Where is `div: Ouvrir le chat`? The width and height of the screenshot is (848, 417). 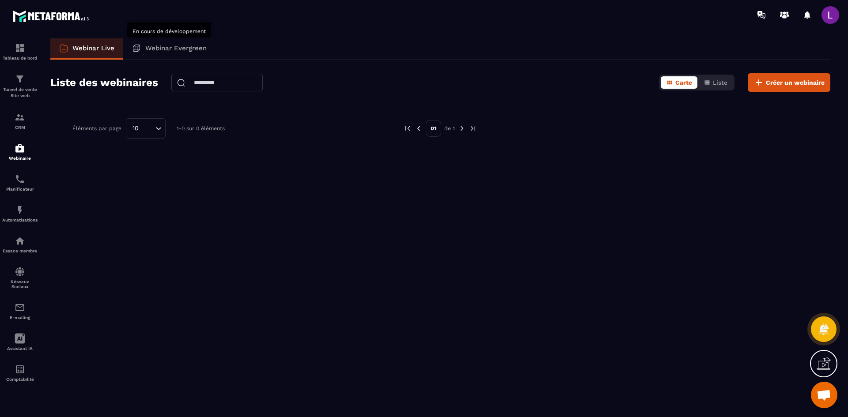
div: Ouvrir le chat is located at coordinates (824, 395).